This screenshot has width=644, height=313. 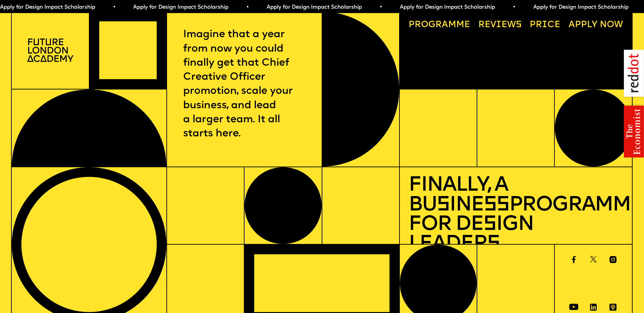 I want to click on p: Imagine that a year from now you could finally get that Chief Creative Officer promotion, scale y..., so click(x=244, y=85).